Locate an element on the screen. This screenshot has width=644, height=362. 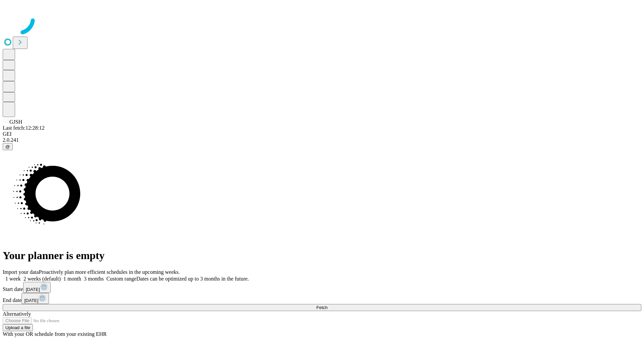
span: Proactively plan more efficient schedules in the upcoming weeks. is located at coordinates (109, 272).